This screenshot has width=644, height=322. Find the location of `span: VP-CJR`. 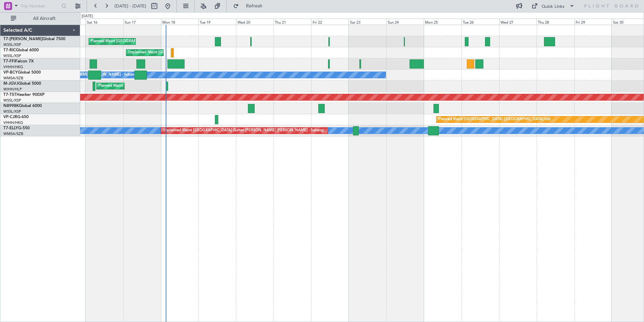

span: VP-CJR is located at coordinates (11, 117).